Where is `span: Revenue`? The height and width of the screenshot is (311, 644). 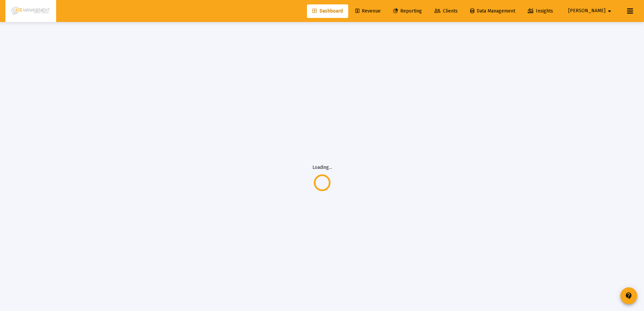 span: Revenue is located at coordinates (368, 11).